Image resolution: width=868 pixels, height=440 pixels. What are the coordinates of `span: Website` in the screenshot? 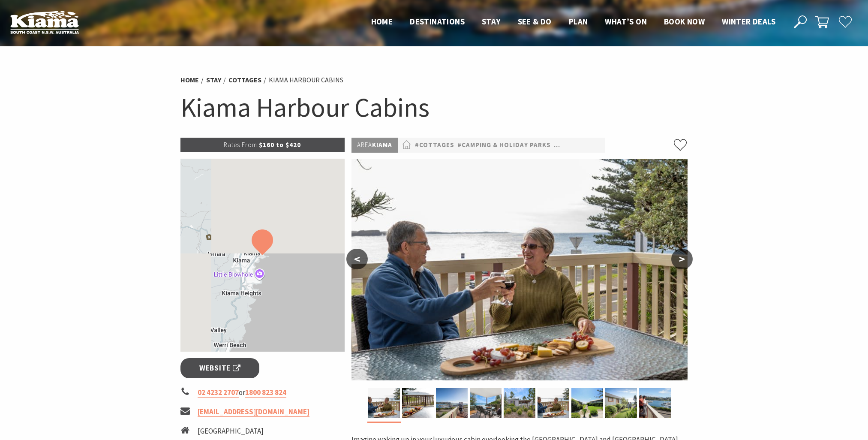 It's located at (220, 368).